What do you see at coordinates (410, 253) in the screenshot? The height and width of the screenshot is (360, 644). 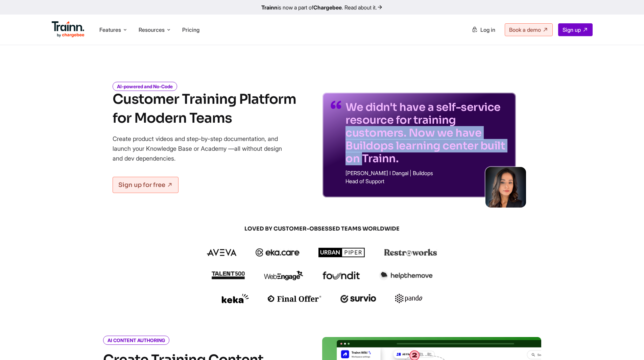 I see `img: restroworks logo` at bounding box center [410, 253].